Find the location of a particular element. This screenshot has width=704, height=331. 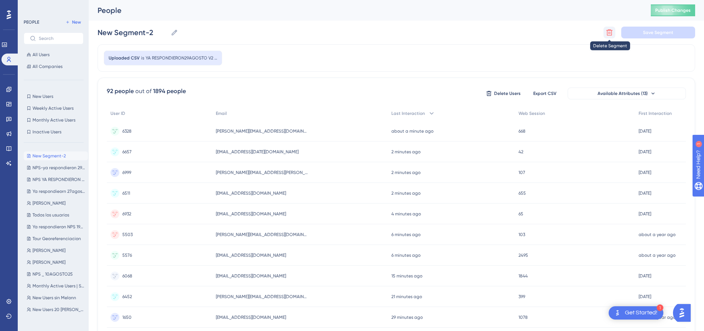

span: Monthly Active Users | SIN MELONN is located at coordinates (59, 286).